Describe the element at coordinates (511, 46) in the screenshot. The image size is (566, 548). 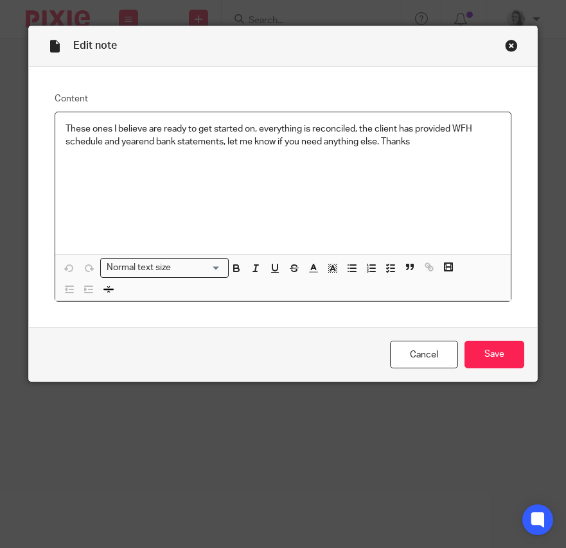
I see `div: Close this dialog window` at that location.